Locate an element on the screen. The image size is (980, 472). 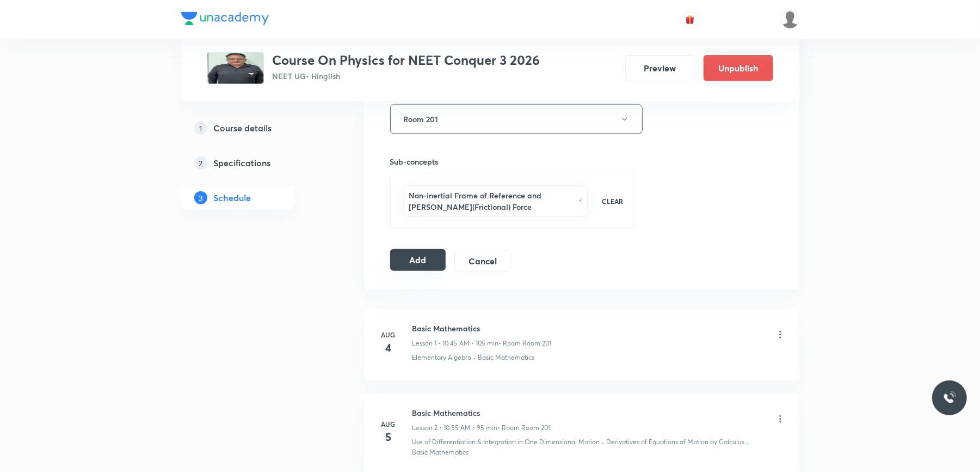
h3: Course On Physics for NEET Conquer 3 2026 is located at coordinates (406, 60).